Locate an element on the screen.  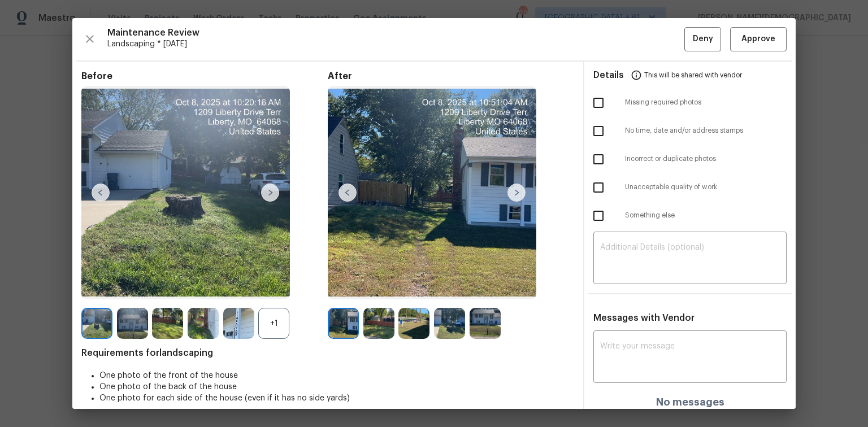
div: +1 is located at coordinates (273, 323).